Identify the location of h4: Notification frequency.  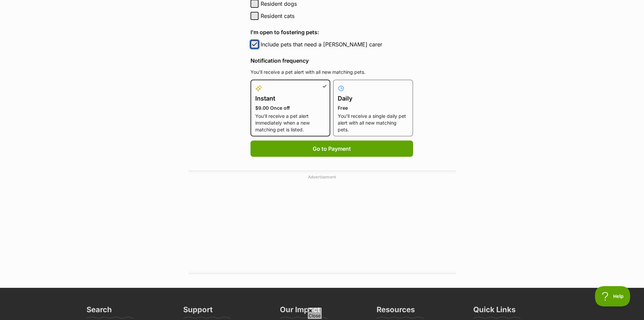
(332, 61).